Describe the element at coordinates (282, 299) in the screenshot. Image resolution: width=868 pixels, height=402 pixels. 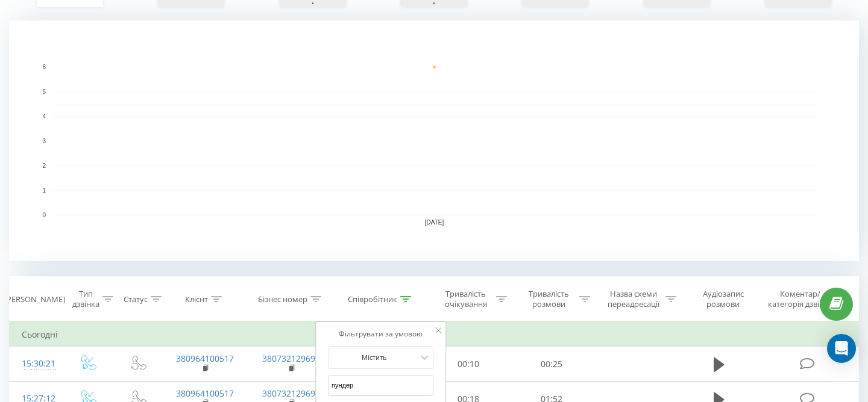
I see `div: Бізнес номер` at that location.